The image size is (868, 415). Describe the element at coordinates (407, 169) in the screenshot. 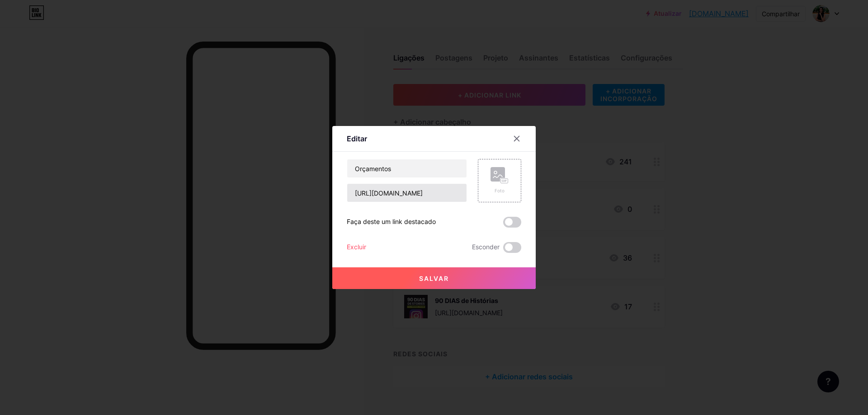

I see `input: Título` at that location.